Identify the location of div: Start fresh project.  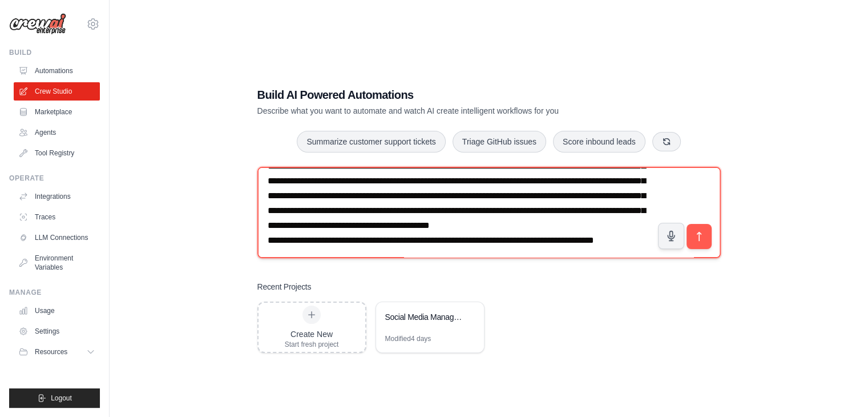
(312, 345).